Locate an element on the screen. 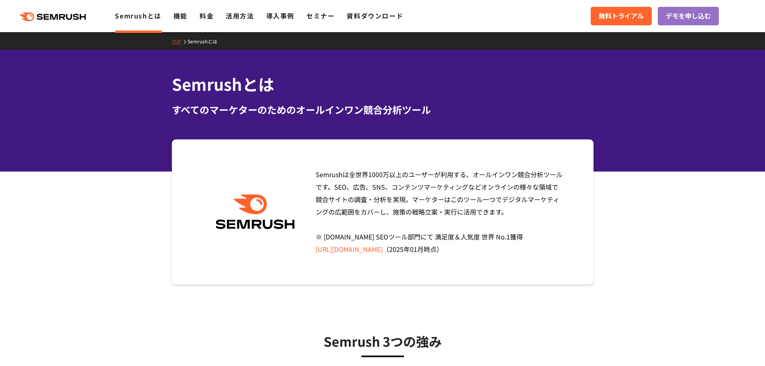 Image resolution: width=765 pixels, height=366 pixels. h3: Semrush 3つの強み is located at coordinates (383, 341).